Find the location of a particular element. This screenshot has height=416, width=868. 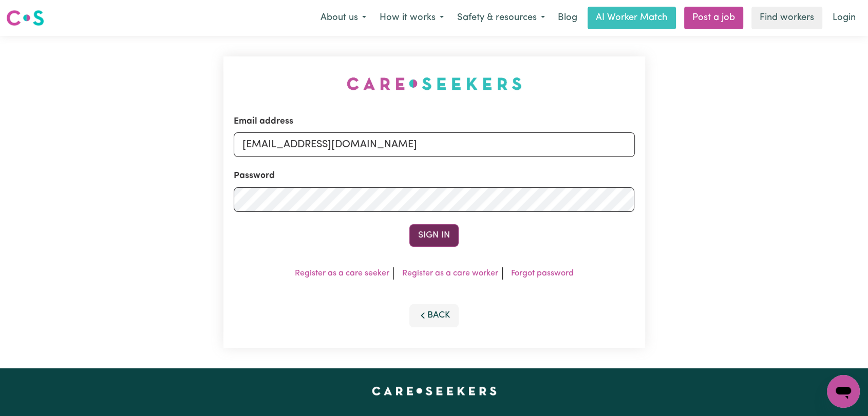

a: Register as a care seeker is located at coordinates (342, 273).